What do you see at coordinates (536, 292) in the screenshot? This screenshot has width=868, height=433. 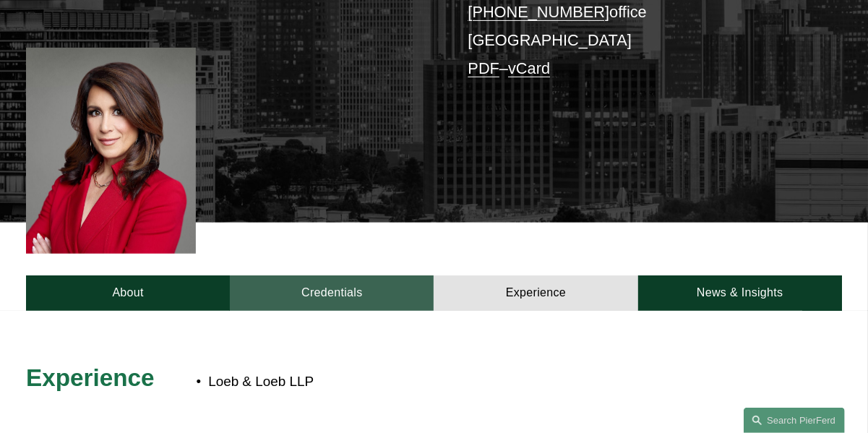 I see `a: Experience` at bounding box center [536, 292].